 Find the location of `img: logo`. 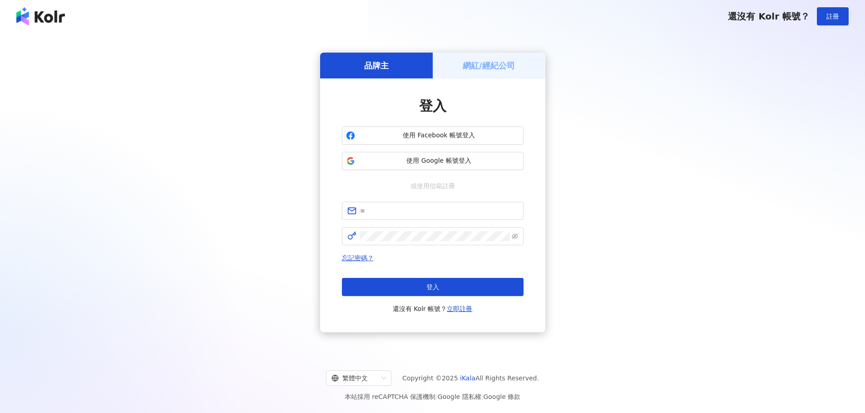

img: logo is located at coordinates (40, 16).